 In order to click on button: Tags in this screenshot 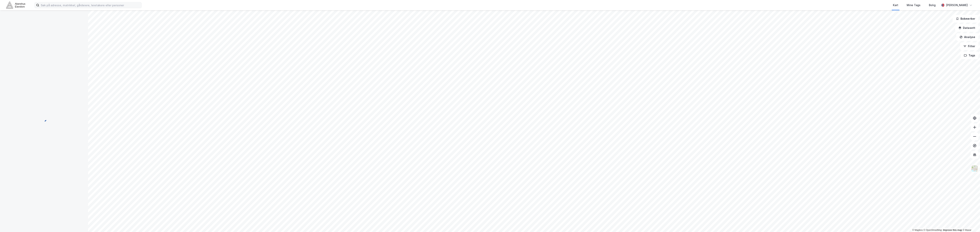, I will do `click(969, 55)`.